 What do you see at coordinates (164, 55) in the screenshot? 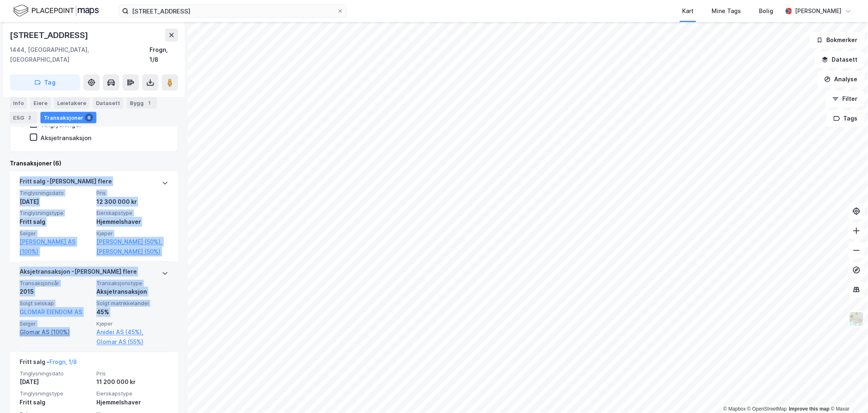
I see `div: Frogn, 1/8` at bounding box center [164, 55].